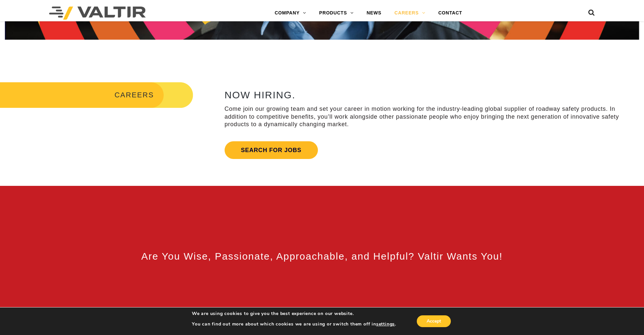  What do you see at coordinates (434, 321) in the screenshot?
I see `button: Accept` at bounding box center [434, 321].